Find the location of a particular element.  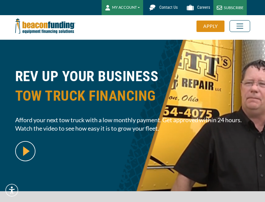

span: Careers is located at coordinates (203, 7).